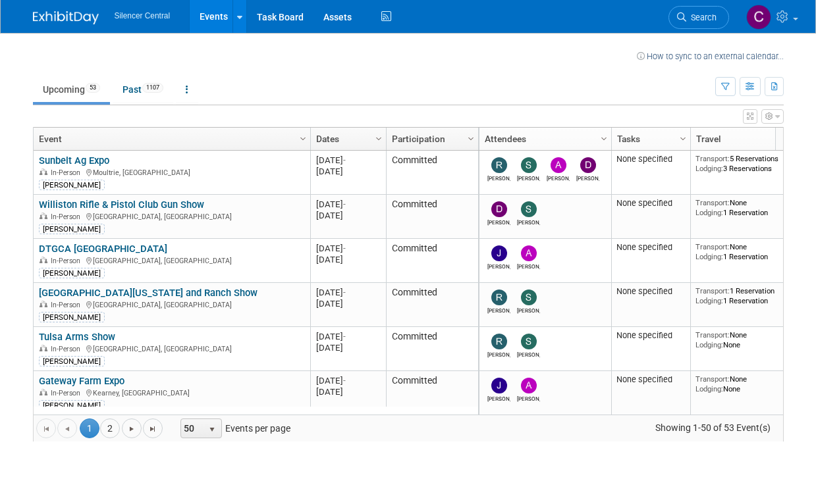  I want to click on a: Dates, so click(347, 139).